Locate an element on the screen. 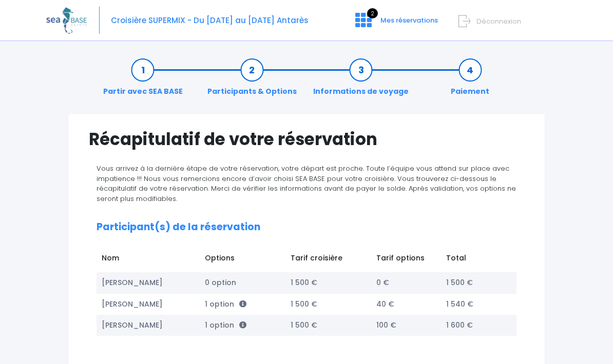  td: Total is located at coordinates (473, 260).